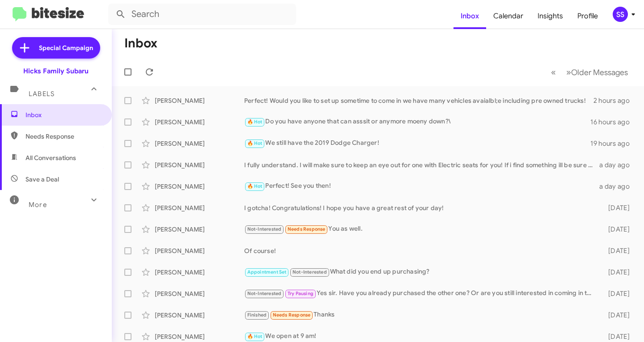  Describe the element at coordinates (470, 16) in the screenshot. I see `a: Inbox` at that location.